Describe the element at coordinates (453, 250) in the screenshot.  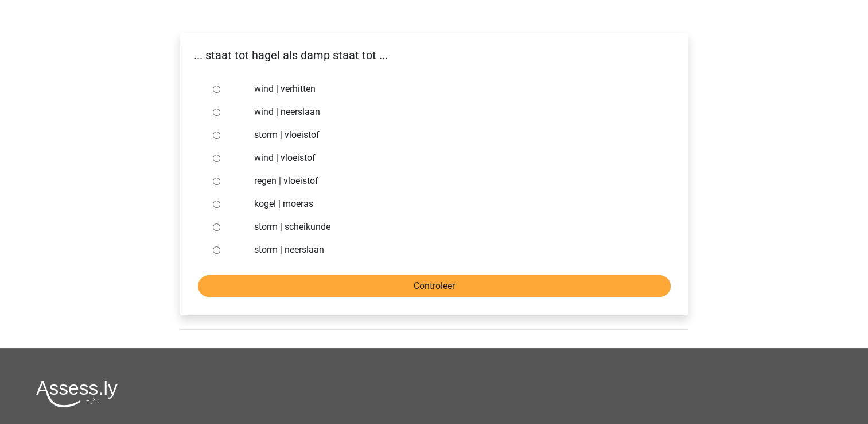
I see `label: storm | neerslaan` at that location.